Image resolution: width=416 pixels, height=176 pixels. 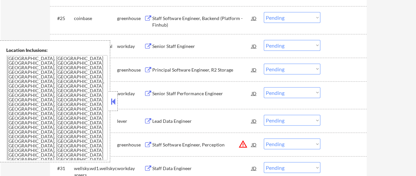 What do you see at coordinates (243, 145) in the screenshot?
I see `button: warning_amber` at bounding box center [243, 145].